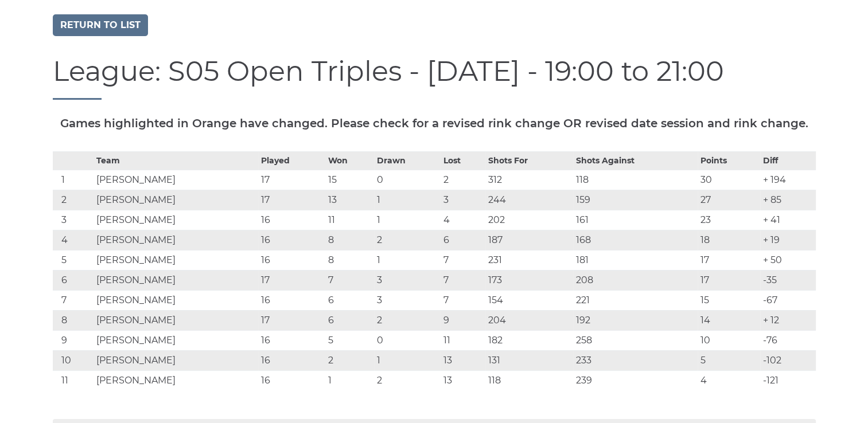 The width and height of the screenshot is (868, 423). What do you see at coordinates (529, 200) in the screenshot?
I see `td: 244` at bounding box center [529, 200].